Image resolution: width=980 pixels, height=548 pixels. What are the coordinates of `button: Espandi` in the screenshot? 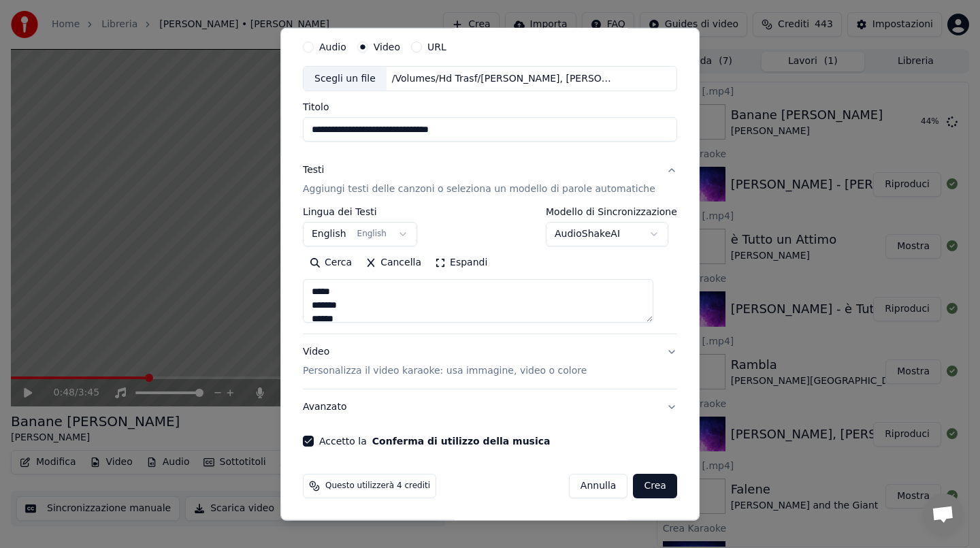 It's located at (460, 262).